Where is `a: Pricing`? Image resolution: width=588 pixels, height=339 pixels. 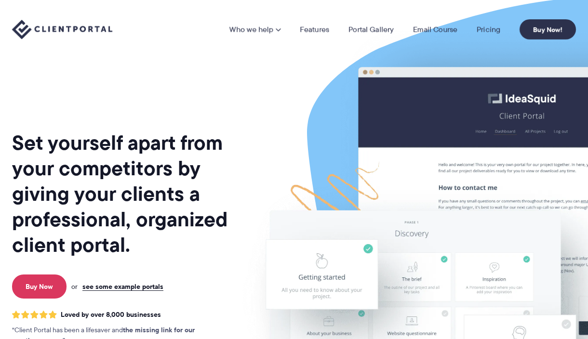
a: Pricing is located at coordinates (488, 29).